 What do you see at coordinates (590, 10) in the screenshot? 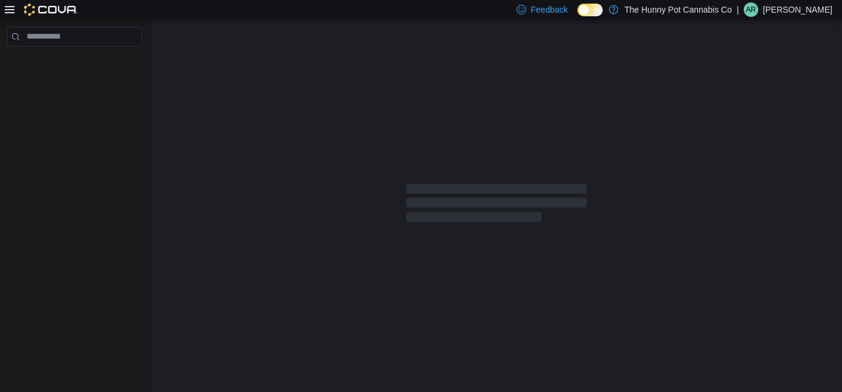
I see `input: Dark Mode` at bounding box center [590, 10].